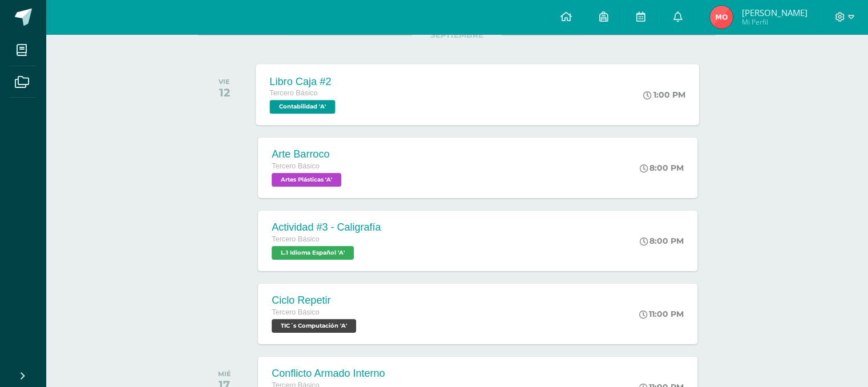  What do you see at coordinates (224, 92) in the screenshot?
I see `div: 12` at bounding box center [224, 92].